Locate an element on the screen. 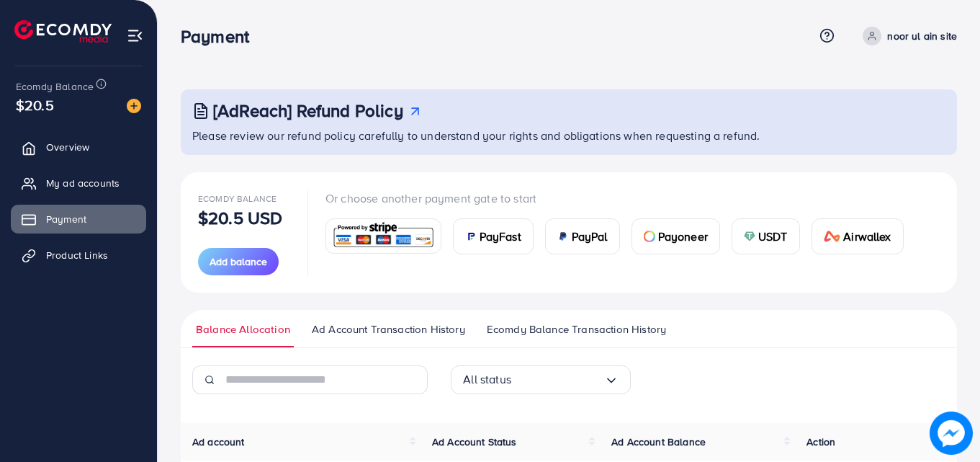  span: Payoneer is located at coordinates (683, 236).